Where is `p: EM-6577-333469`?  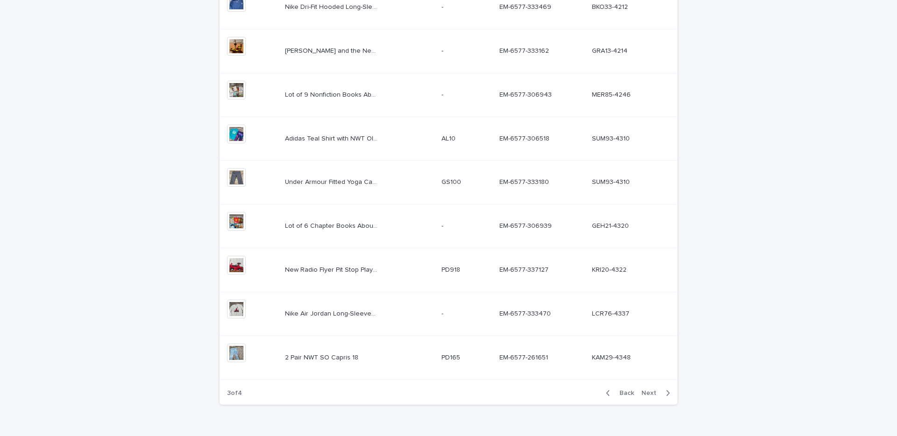
p: EM-6577-333469 is located at coordinates (526, 6).